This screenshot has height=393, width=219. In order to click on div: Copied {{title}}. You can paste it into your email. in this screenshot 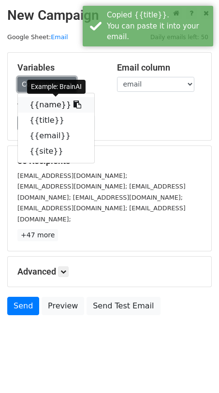, I will do `click(158, 26)`.